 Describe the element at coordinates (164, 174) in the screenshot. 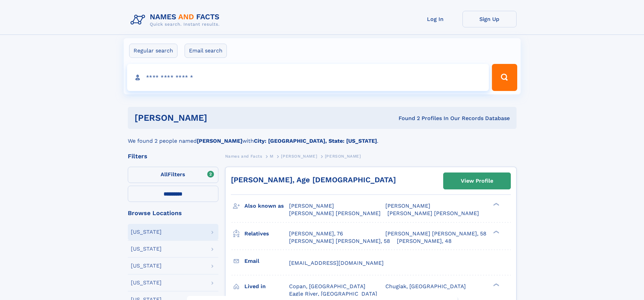

I see `span: All` at that location.